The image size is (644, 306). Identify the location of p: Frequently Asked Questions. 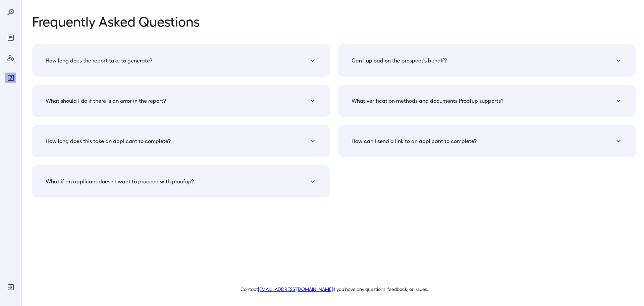
(334, 21).